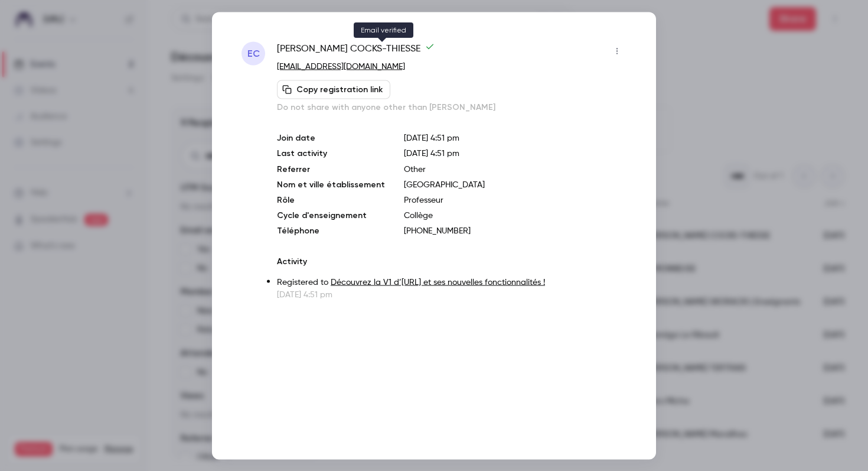  Describe the element at coordinates (330, 230) in the screenshot. I see `p: Téléphone` at that location.